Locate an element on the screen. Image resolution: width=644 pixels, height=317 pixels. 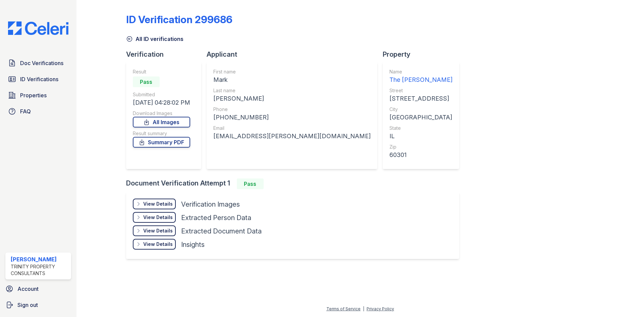
div: Insights is located at coordinates (193, 245).